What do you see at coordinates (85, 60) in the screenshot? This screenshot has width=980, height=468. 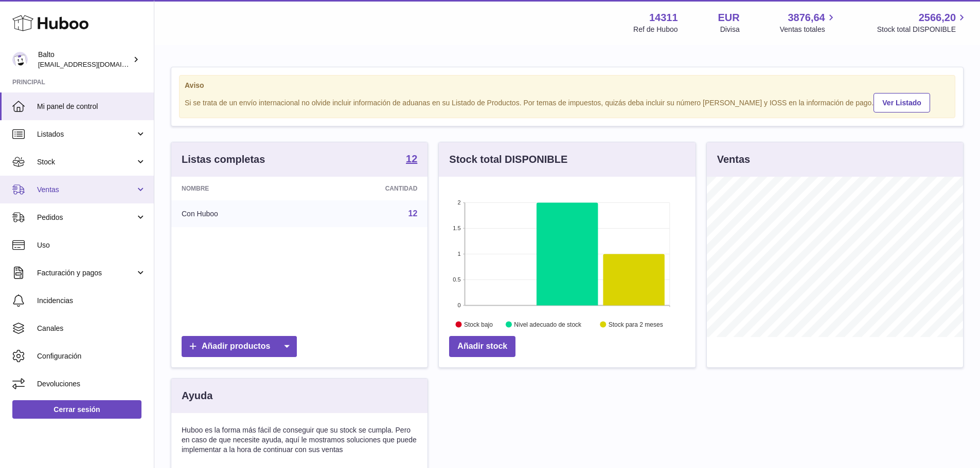 I see `div: Balto` at bounding box center [85, 60].